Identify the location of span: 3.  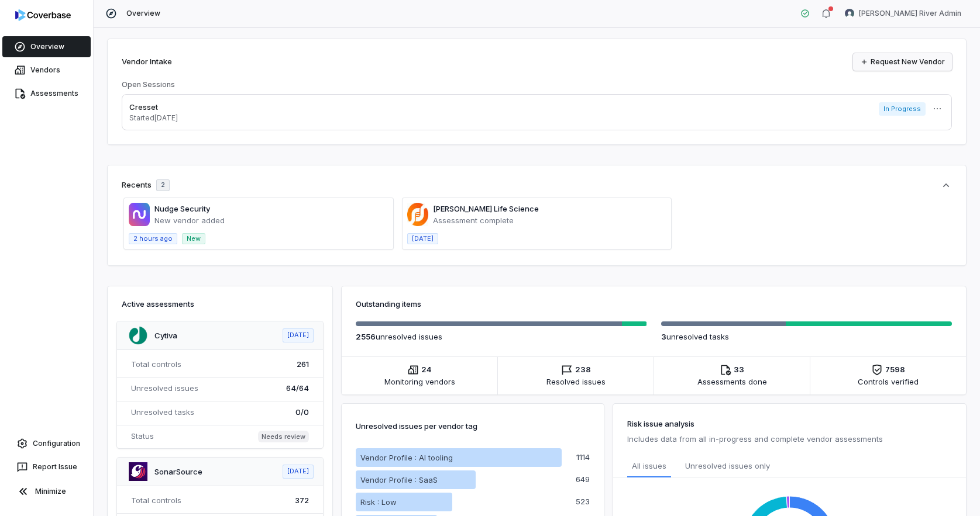
(664, 337).